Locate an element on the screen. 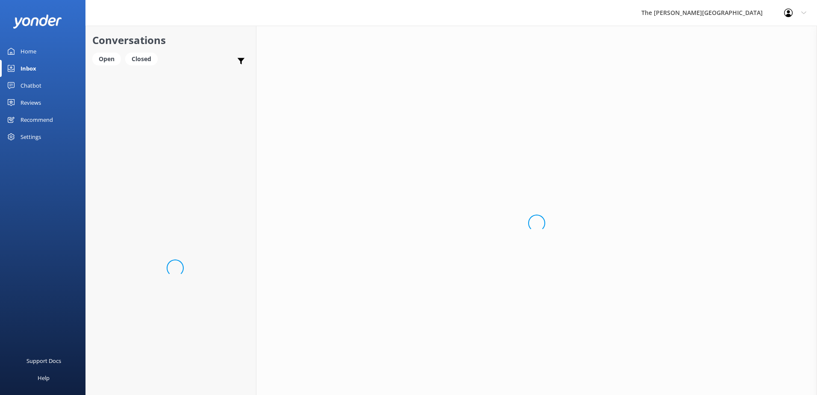 Image resolution: width=817 pixels, height=395 pixels. div: Support Docs is located at coordinates (44, 361).